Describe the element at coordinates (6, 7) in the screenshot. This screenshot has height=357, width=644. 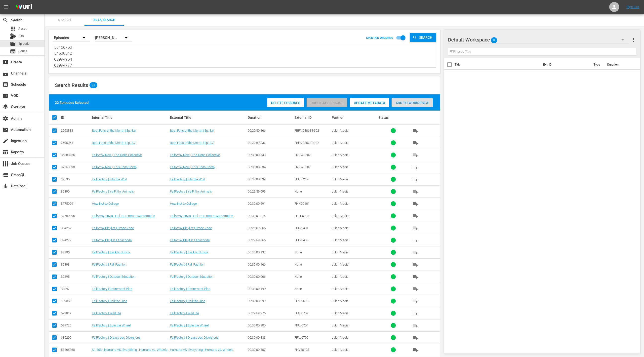
I see `span: menu` at that location.